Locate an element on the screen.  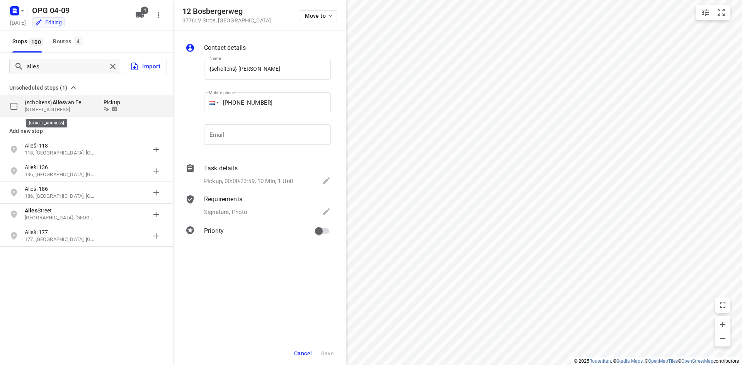
a: OpenMapTiles is located at coordinates (663, 361).